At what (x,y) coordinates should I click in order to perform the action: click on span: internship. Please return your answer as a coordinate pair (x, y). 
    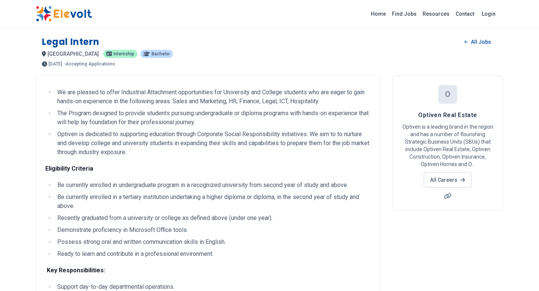
    Looking at the image, I should click on (124, 54).